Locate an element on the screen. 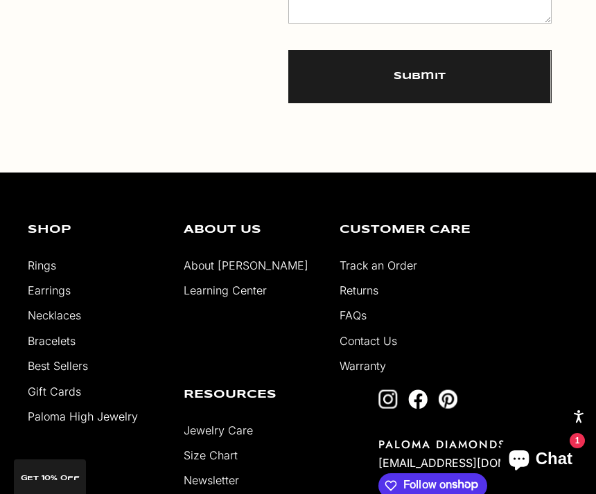  p: PALOMA DIAMONDS INC. is located at coordinates (474, 444).